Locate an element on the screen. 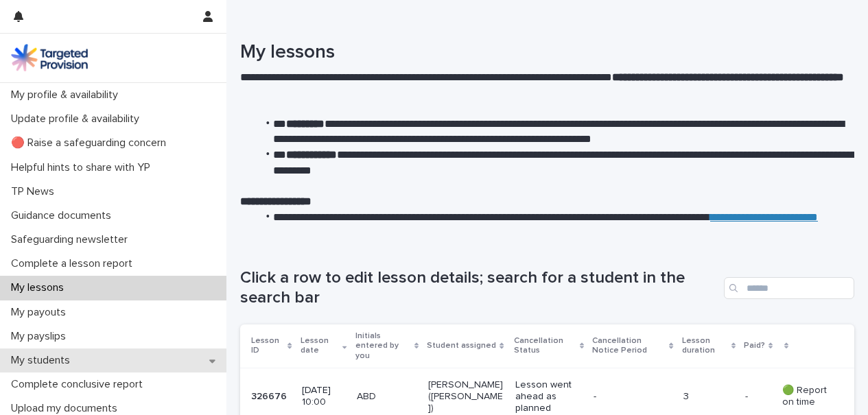 The image size is (868, 415). p: My payslips is located at coordinates (41, 337).